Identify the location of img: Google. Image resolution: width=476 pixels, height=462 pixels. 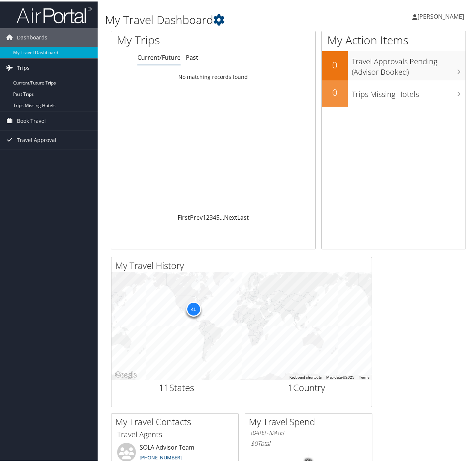
(126, 373).